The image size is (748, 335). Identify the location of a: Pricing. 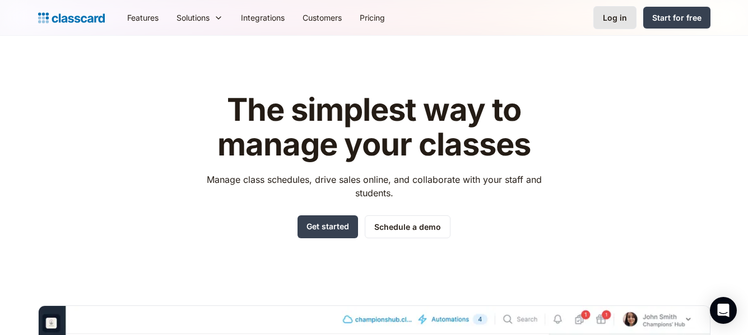
(372, 17).